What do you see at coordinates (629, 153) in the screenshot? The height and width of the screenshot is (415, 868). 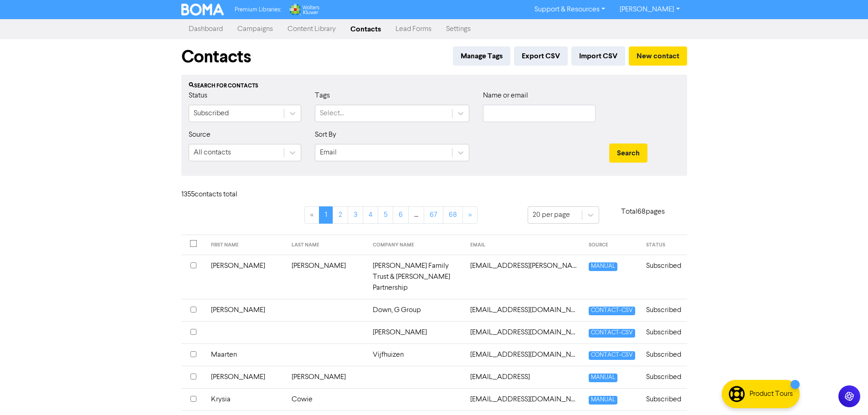 I see `button: Search` at bounding box center [629, 153].